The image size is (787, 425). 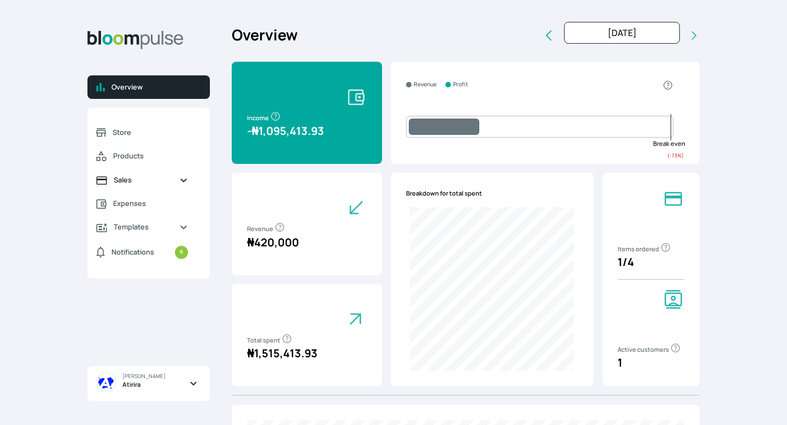 What do you see at coordinates (142, 227) in the screenshot?
I see `a: Templates` at bounding box center [142, 227].